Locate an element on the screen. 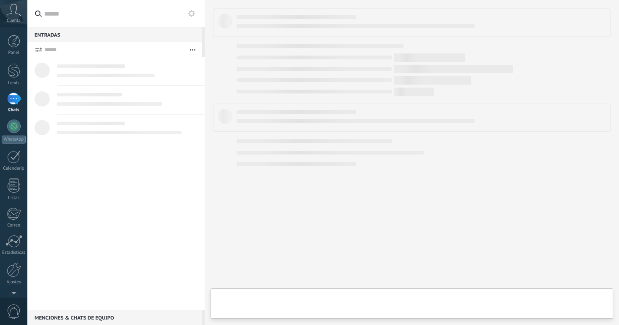  div: Calendario is located at coordinates (14, 169).